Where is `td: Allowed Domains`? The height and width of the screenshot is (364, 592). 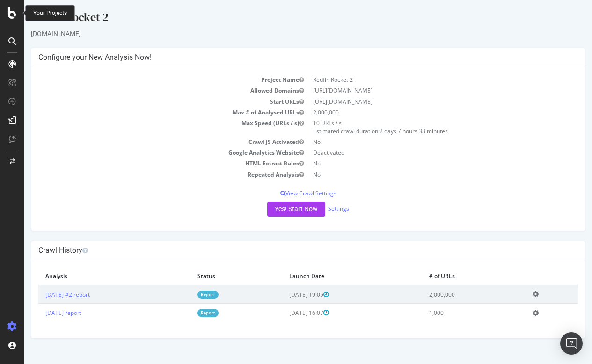
td: Allowed Domains is located at coordinates (149, 90).